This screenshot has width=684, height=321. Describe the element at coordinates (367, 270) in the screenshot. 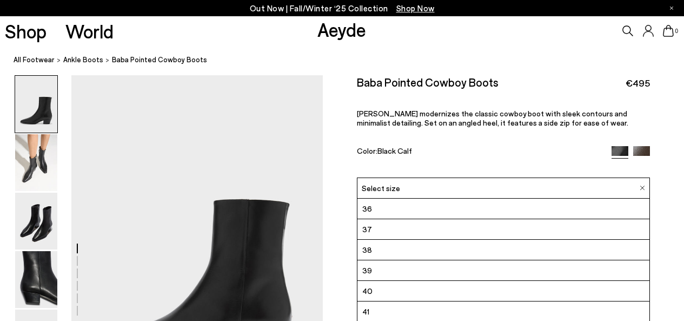

I see `span: 39` at that location.